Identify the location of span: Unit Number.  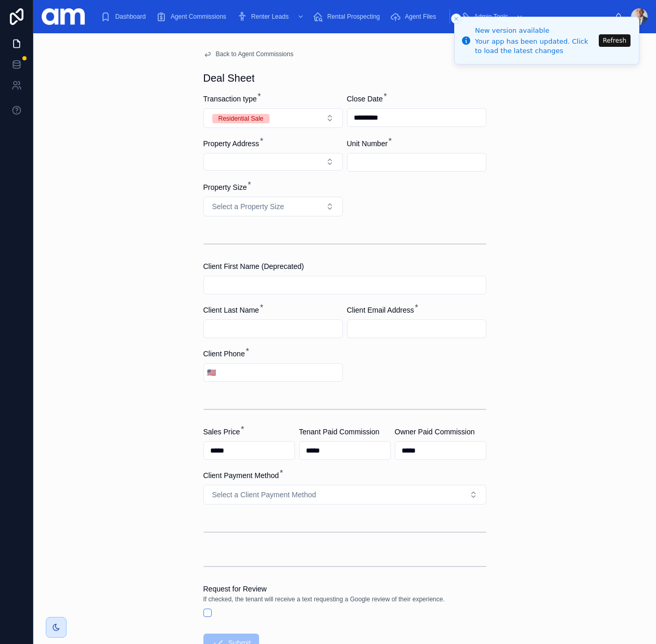
(367, 144).